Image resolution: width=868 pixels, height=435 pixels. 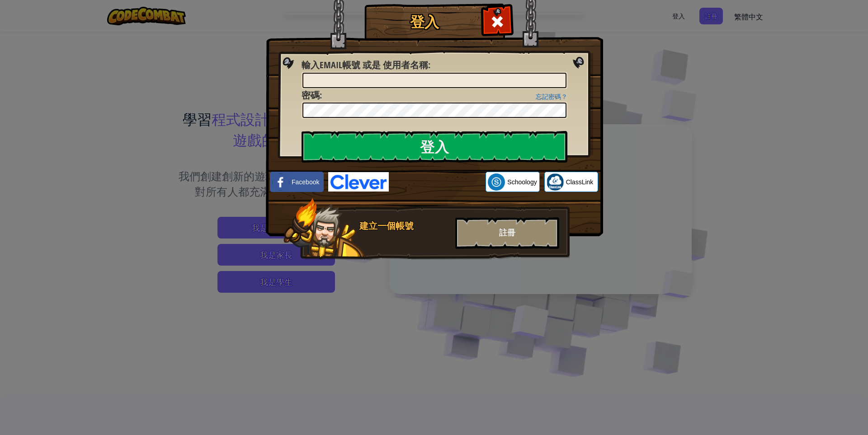 I want to click on span: Facebook, so click(x=305, y=182).